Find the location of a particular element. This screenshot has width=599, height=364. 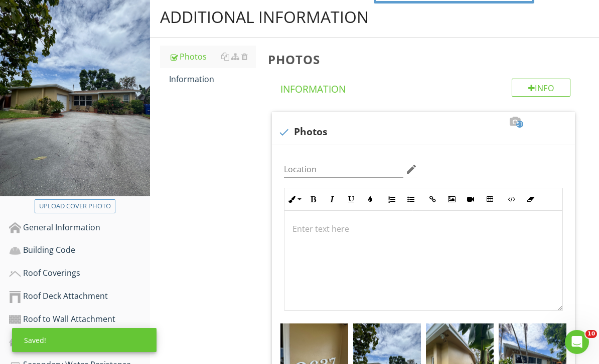

div: Upload cover photo is located at coordinates (75, 206).